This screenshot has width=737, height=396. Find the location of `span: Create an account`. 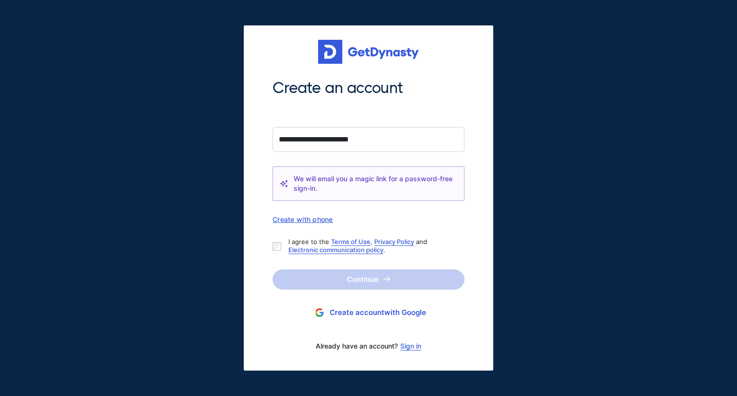

span: Create an account is located at coordinates (369, 88).